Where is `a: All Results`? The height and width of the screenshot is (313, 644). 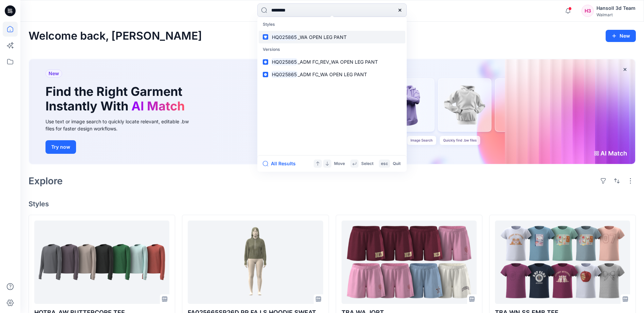 a: All Results is located at coordinates (281, 164).